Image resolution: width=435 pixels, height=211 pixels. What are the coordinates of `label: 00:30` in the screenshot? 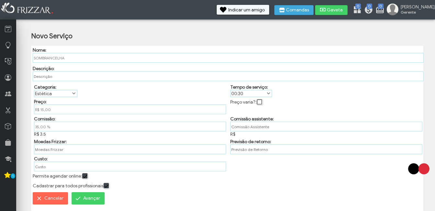 It's located at (248, 93).